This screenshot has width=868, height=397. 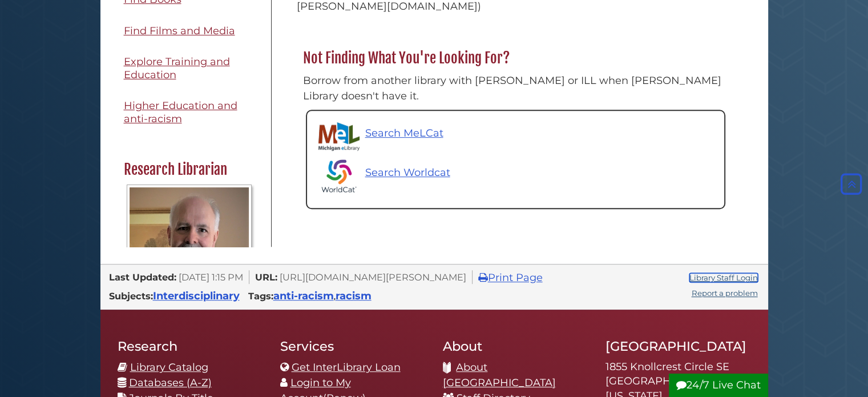 I want to click on a: racism, so click(x=353, y=296).